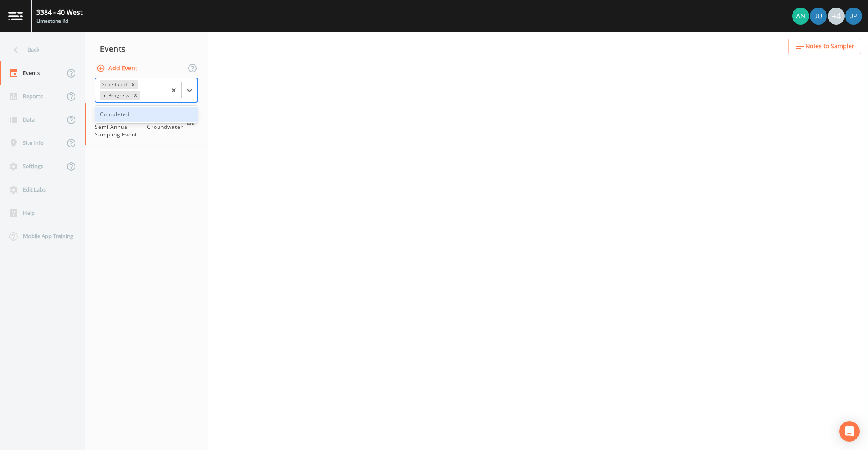  What do you see at coordinates (146, 49) in the screenshot?
I see `div: Events` at bounding box center [146, 49].